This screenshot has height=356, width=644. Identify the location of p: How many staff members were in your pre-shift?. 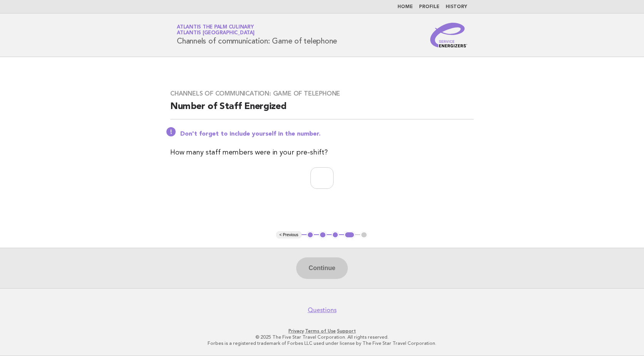
(322, 153).